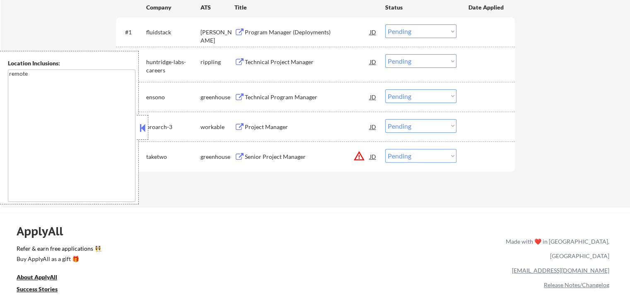  I want to click on a: Buy ApplyAll as a gift 🎁, so click(58, 260).